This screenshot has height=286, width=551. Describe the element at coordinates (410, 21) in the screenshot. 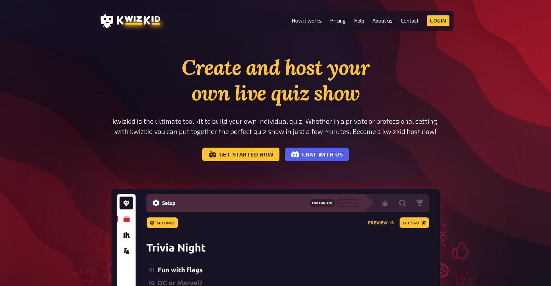

I see `a: Contact` at that location.